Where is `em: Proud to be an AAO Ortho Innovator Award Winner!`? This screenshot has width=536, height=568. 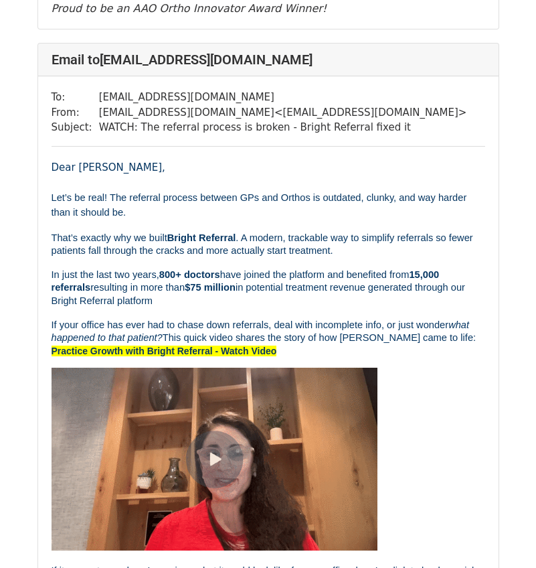
em: Proud to be an AAO Ortho Innovator Award Winner! is located at coordinates (189, 8).